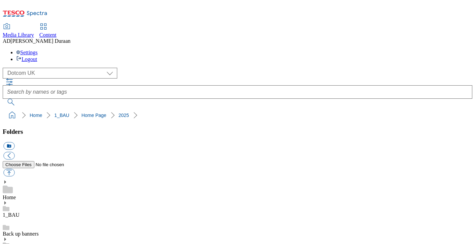  I want to click on a: Home Page, so click(94, 115).